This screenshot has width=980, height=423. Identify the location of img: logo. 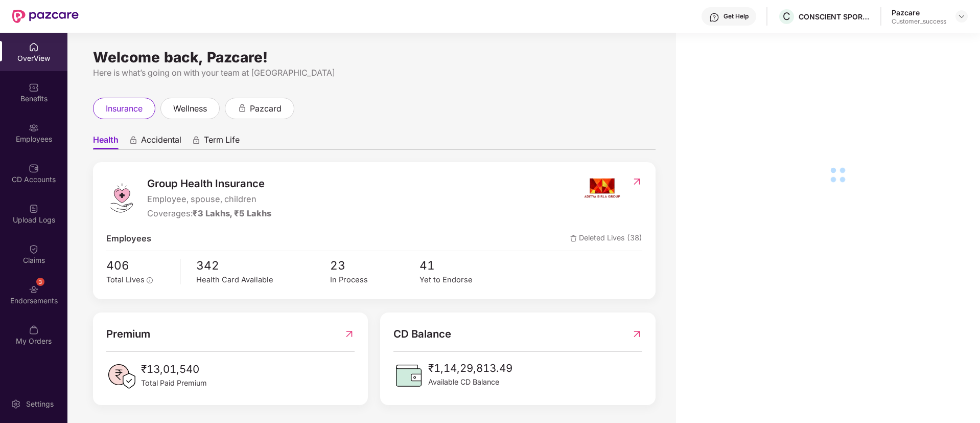
(121, 198).